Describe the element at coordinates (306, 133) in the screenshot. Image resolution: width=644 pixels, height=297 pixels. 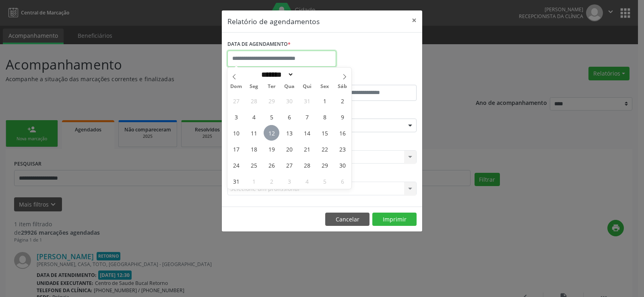
I see `span: Agosto 14, 2025` at that location.